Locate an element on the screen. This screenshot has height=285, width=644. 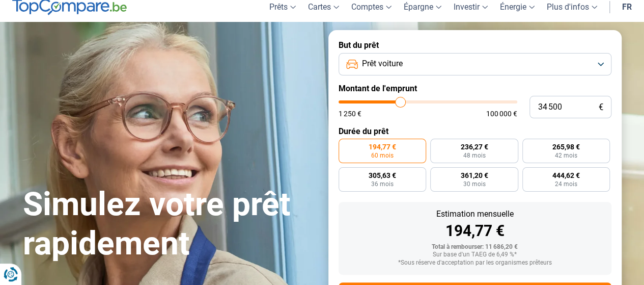
label: But du prêt is located at coordinates (475, 45).